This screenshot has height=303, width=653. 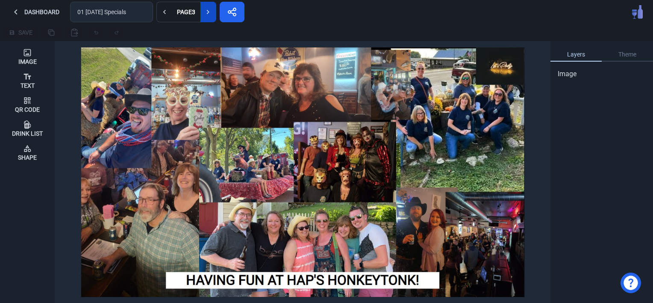 I want to click on a: Dashboard, so click(x=35, y=12).